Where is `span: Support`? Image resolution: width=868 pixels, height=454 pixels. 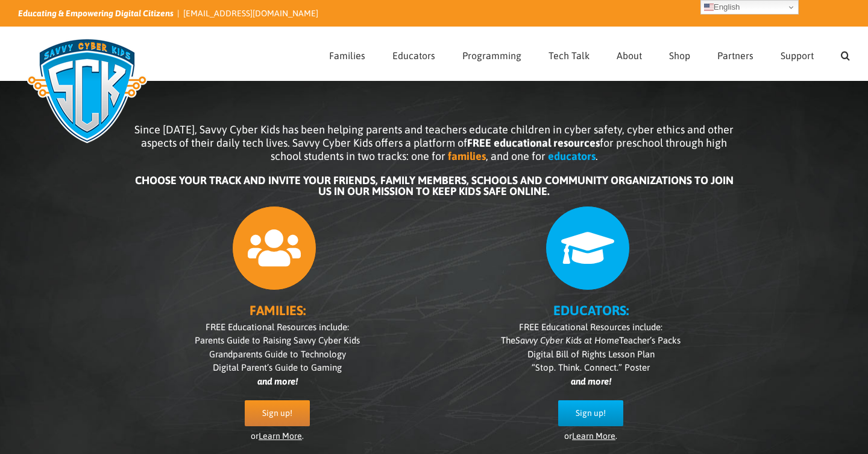 span: Support is located at coordinates (797, 56).